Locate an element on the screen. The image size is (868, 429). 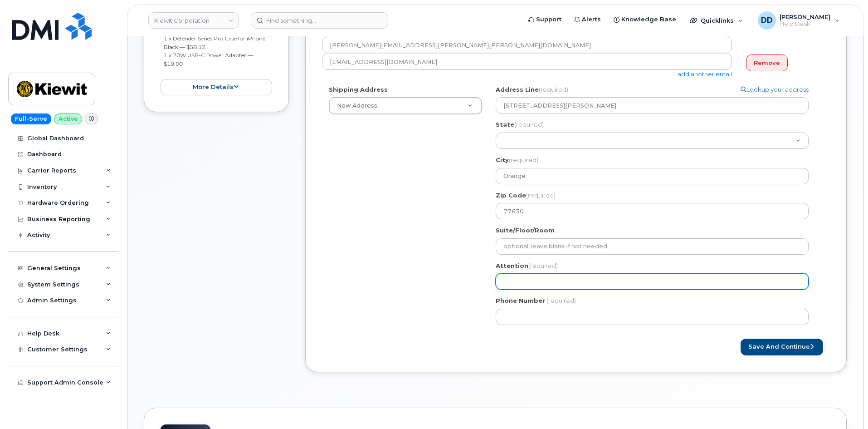
button: Save and Continue is located at coordinates (782, 347).